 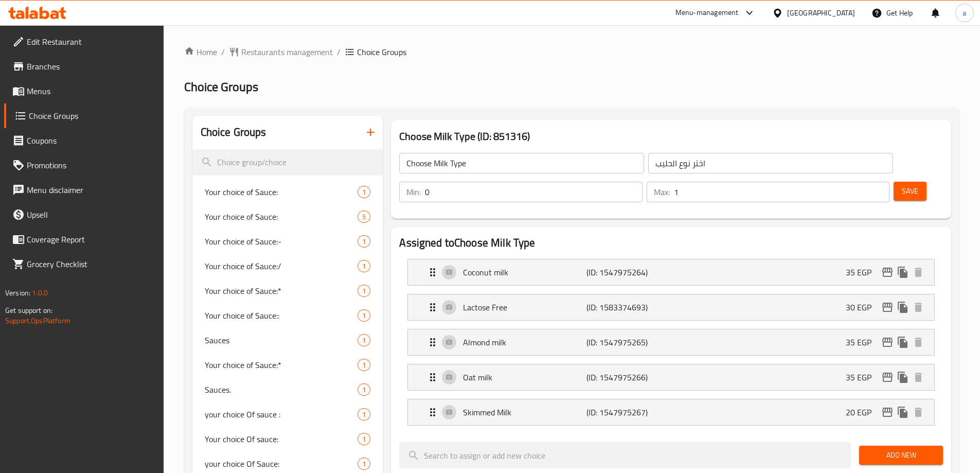 I want to click on span: your choice Of sauce :, so click(x=281, y=414).